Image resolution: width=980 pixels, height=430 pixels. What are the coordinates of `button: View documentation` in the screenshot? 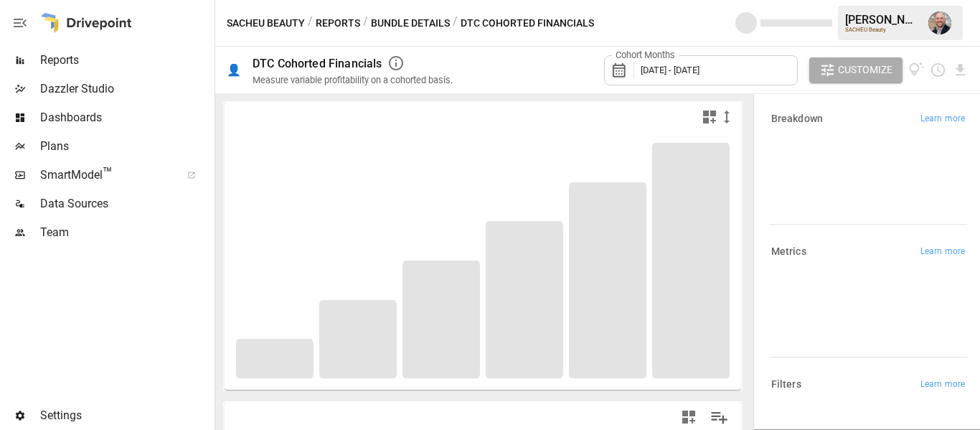 It's located at (916, 70).